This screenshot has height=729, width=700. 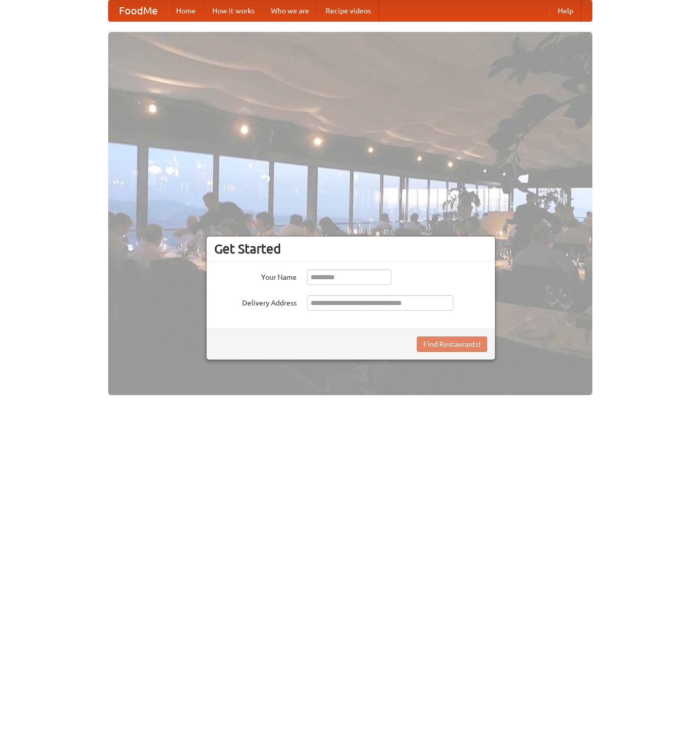 What do you see at coordinates (138, 11) in the screenshot?
I see `a: FoodMe` at bounding box center [138, 11].